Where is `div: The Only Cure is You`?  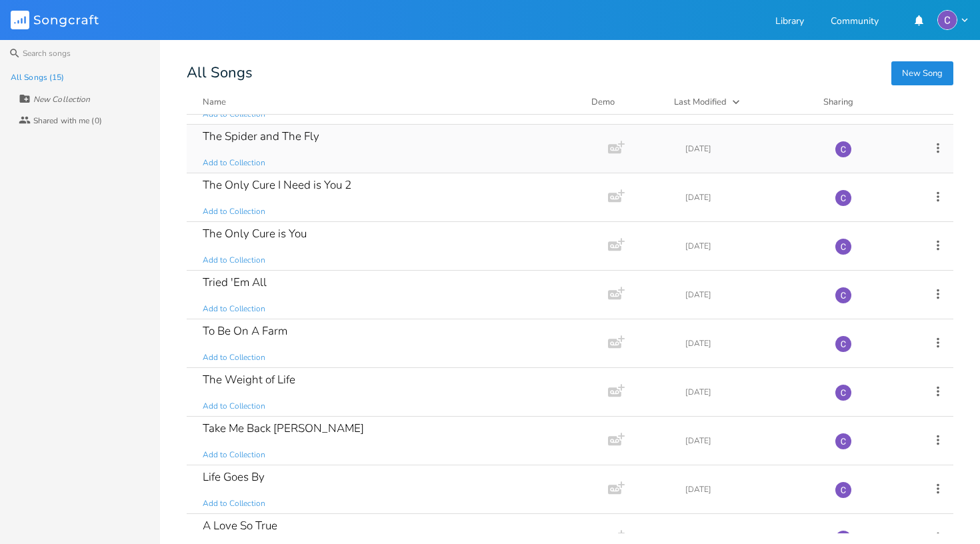
div: The Only Cure is You is located at coordinates (254, 234).